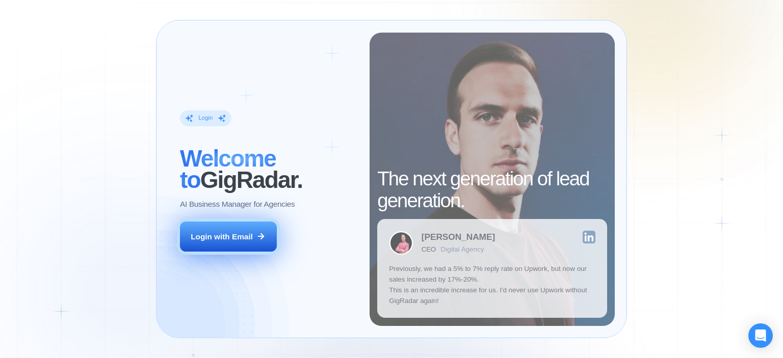 This screenshot has width=783, height=358. I want to click on div: Open Intercom Messenger, so click(760, 336).